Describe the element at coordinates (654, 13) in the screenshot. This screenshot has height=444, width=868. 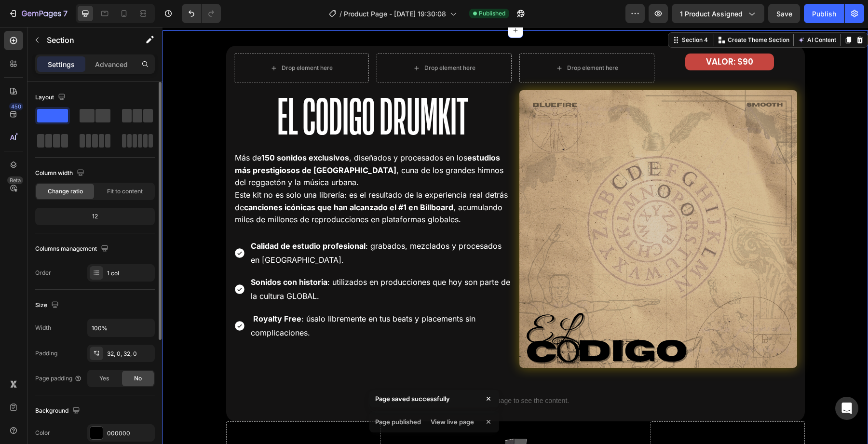
I see `button: AI Content` at that location.